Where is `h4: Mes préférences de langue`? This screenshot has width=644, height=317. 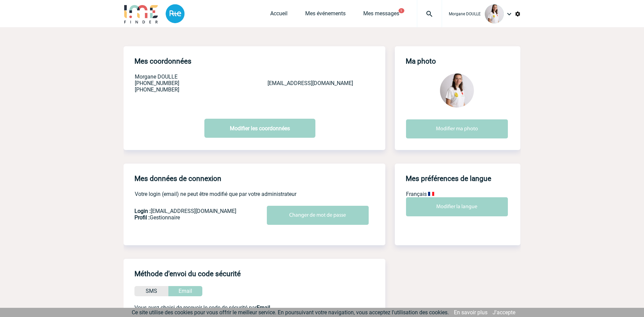
h4: Mes préférences de langue is located at coordinates (448, 178).